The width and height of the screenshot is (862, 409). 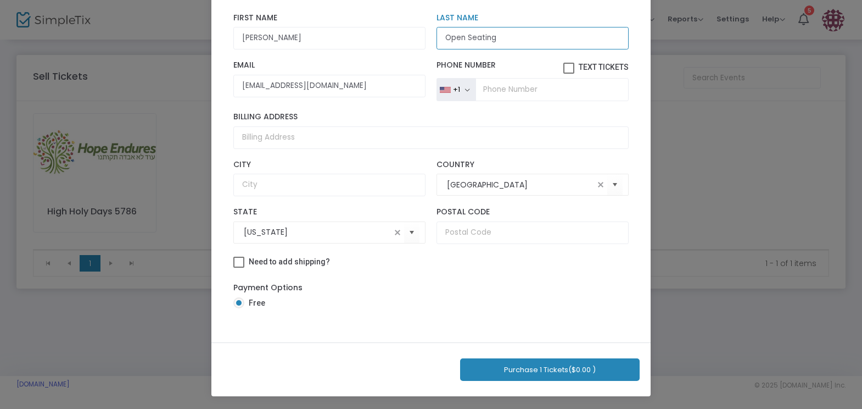 What do you see at coordinates (330, 86) in the screenshot?
I see `input: Email` at bounding box center [330, 86].